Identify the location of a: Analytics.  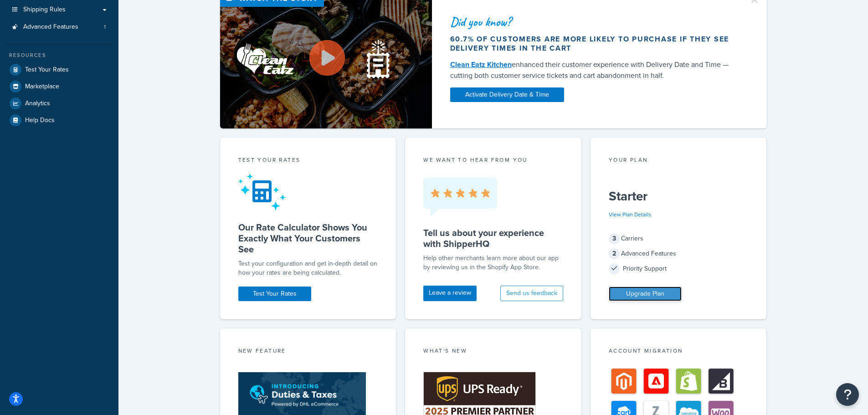
(59, 103).